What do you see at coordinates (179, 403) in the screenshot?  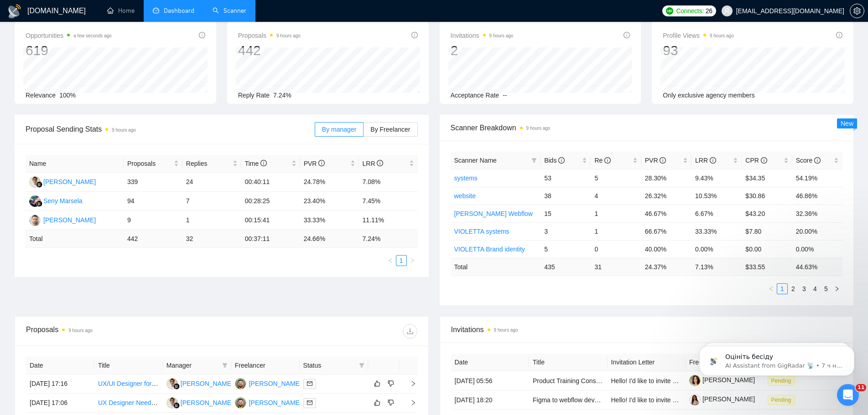 I see `a: UX Designer Needed for Retail Shelf Space Analysis App` at bounding box center [179, 403].